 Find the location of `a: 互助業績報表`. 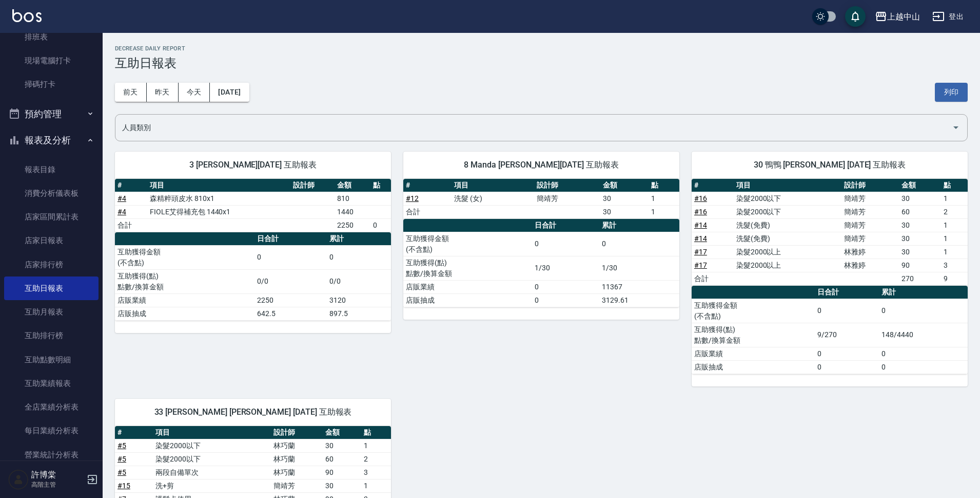

a: 互助業績報表 is located at coordinates (51, 383).